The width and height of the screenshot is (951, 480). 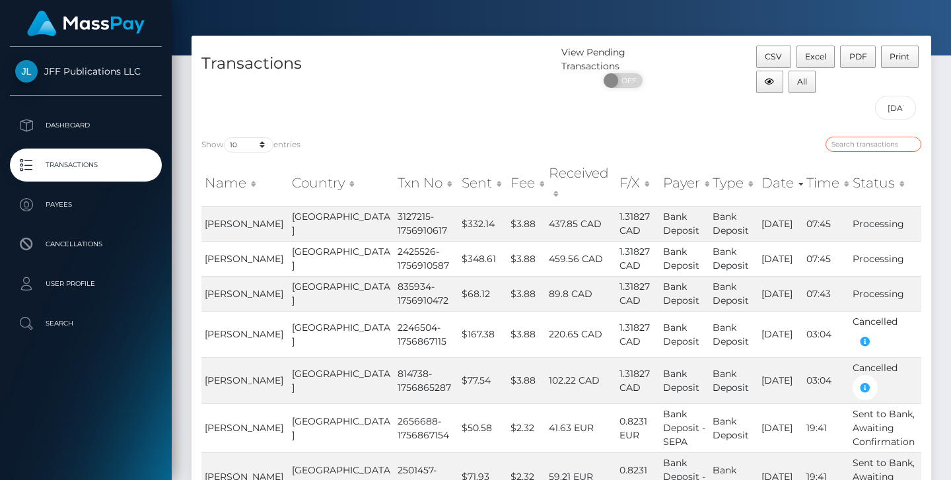 What do you see at coordinates (482, 258) in the screenshot?
I see `td: $348.61` at bounding box center [482, 258].